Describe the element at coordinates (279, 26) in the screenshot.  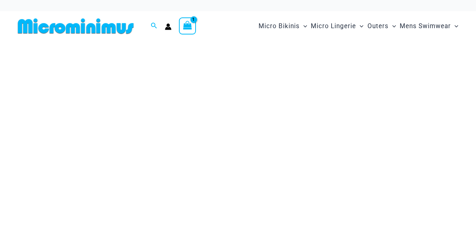
I see `span: Micro Bikinis` at that location.